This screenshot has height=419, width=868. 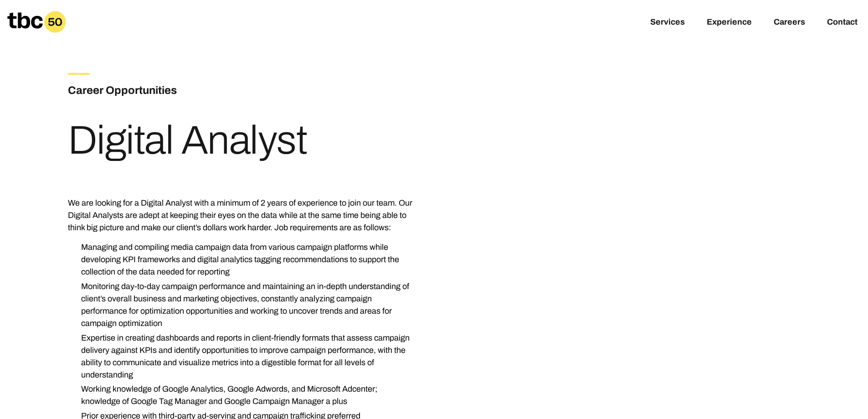 I want to click on a: Services, so click(x=668, y=23).